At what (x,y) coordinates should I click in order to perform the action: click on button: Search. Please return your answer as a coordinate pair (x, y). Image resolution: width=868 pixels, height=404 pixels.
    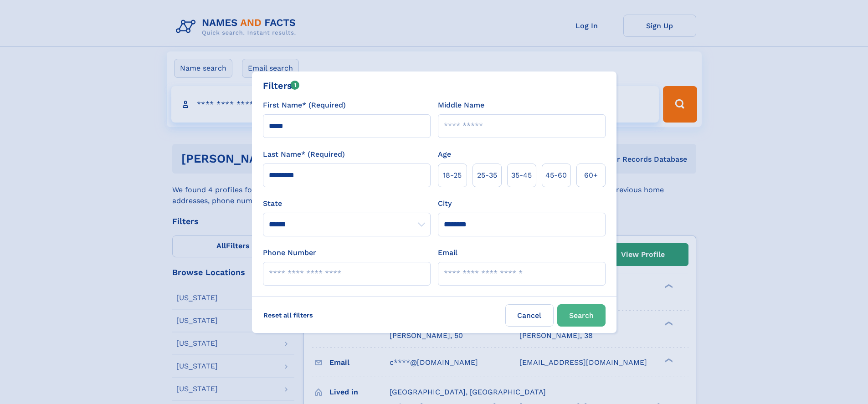
    Looking at the image, I should click on (581, 316).